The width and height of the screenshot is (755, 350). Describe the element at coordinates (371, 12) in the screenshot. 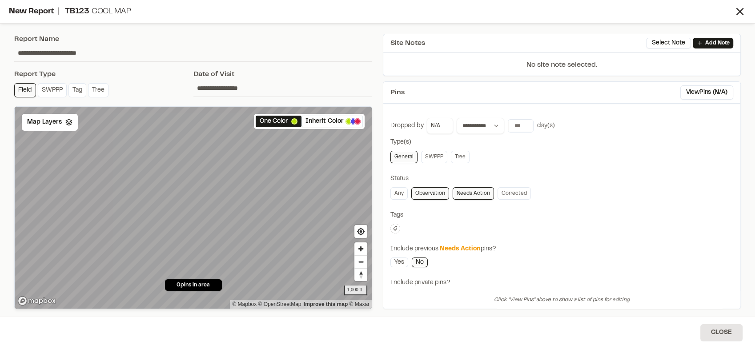

I see `div: New Report` at that location.